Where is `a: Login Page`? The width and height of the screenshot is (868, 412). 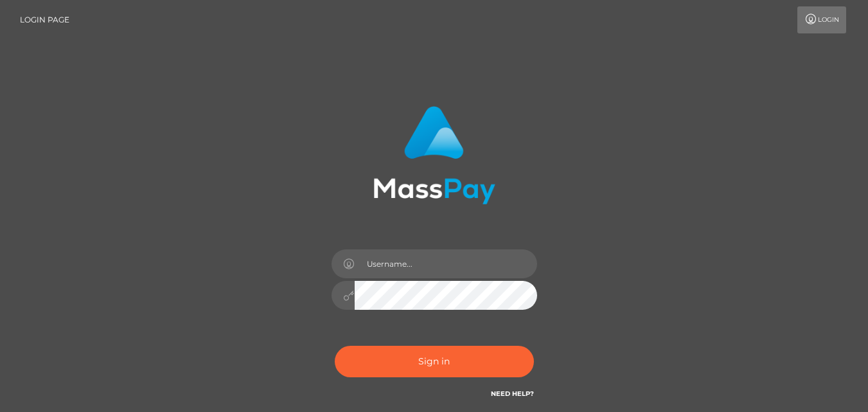
a: Login Page is located at coordinates (44, 20).